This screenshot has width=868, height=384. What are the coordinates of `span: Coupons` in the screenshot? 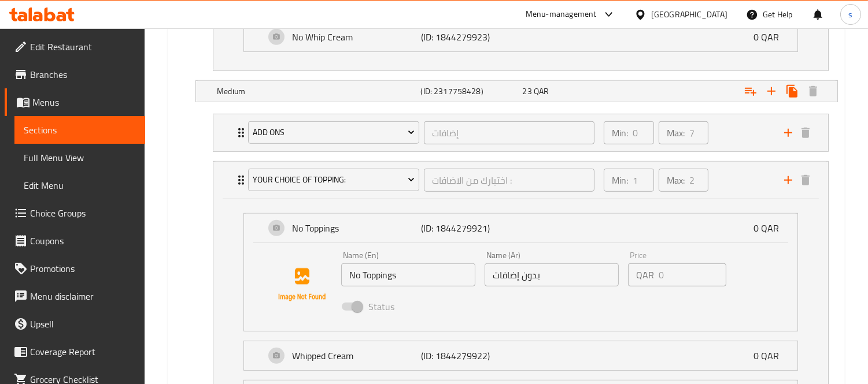 It's located at (83, 241).